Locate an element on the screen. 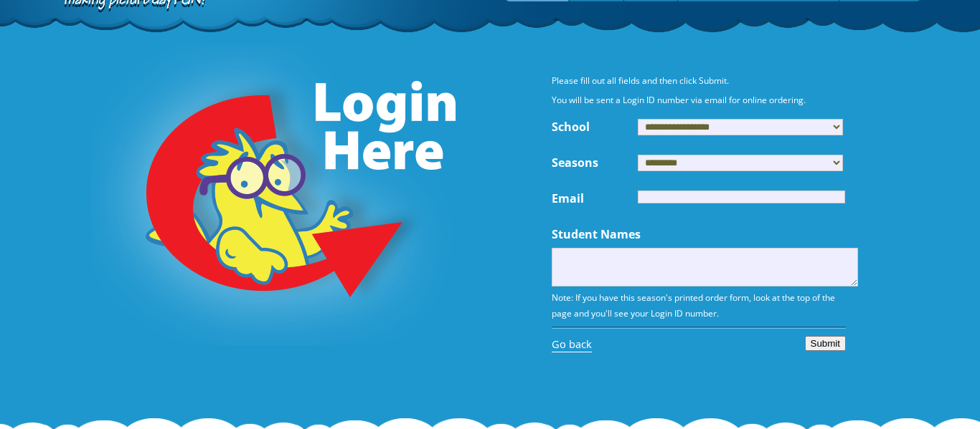 The height and width of the screenshot is (429, 980). p: You will be sent a Login ID number via email for online ordering. is located at coordinates (699, 100).